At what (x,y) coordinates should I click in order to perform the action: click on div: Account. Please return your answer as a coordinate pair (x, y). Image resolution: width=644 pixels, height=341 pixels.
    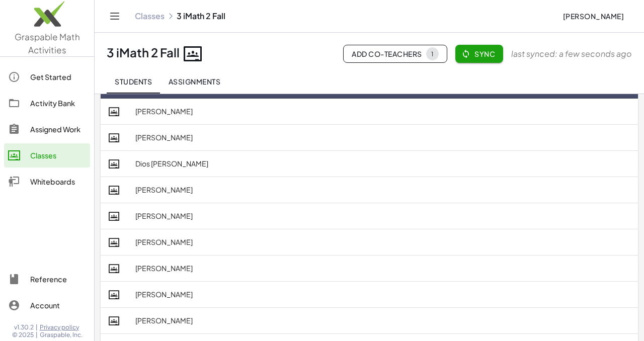
    Looking at the image, I should click on (58, 305).